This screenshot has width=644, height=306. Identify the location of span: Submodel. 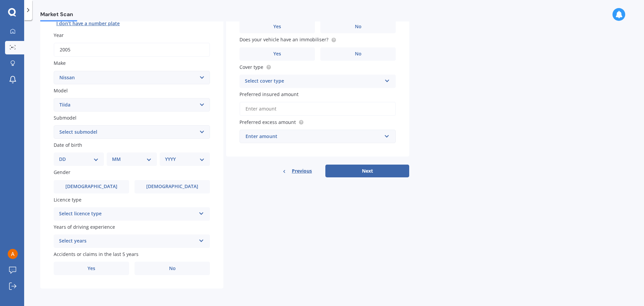
(65, 117).